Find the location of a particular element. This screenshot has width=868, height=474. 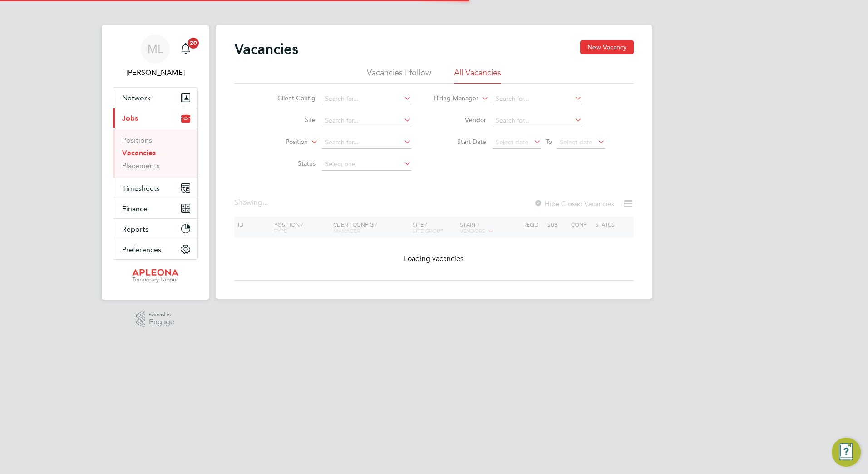

label: Hide Closed Vacancies is located at coordinates (574, 204).